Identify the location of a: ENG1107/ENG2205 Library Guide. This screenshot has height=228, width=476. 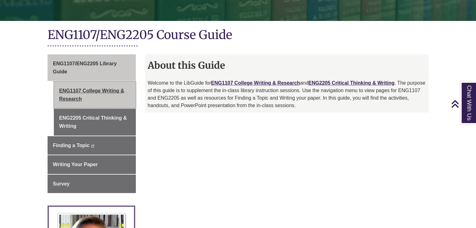
(92, 68).